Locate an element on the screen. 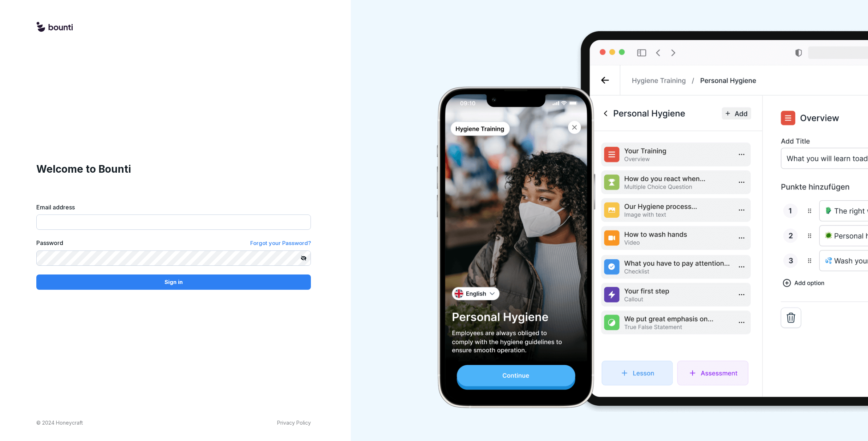 The width and height of the screenshot is (868, 441). label: Email address is located at coordinates (173, 207).